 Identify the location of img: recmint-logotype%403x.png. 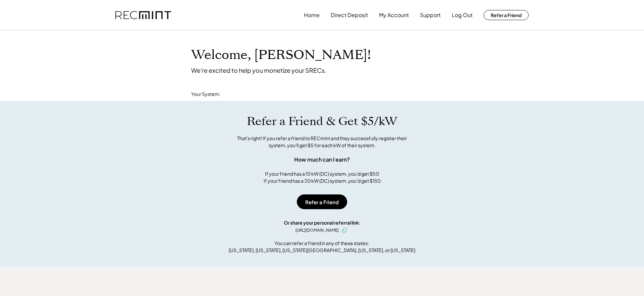
(143, 15).